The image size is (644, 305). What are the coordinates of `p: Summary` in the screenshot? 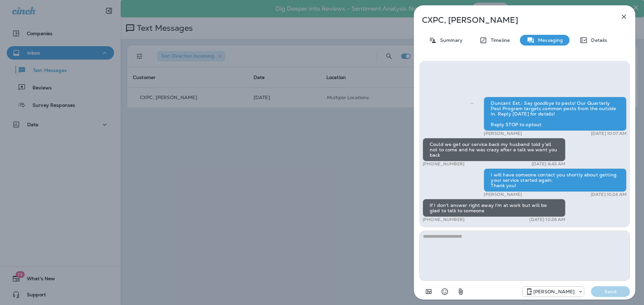 It's located at (449, 40).